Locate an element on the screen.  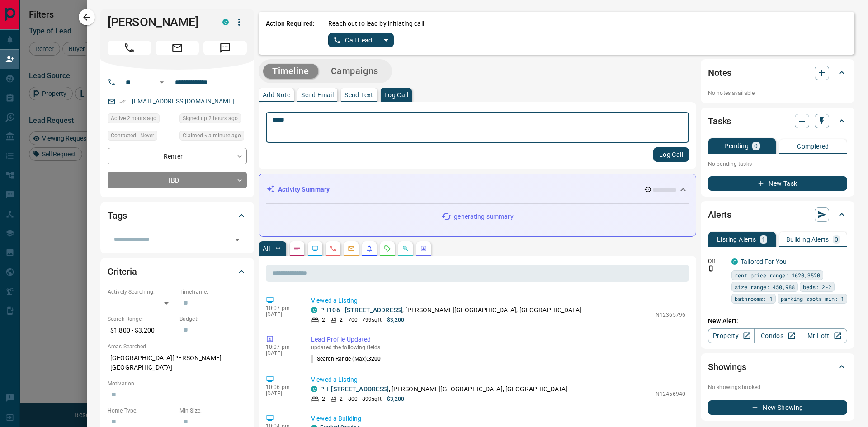
p: Viewed a Building is located at coordinates (498, 418).